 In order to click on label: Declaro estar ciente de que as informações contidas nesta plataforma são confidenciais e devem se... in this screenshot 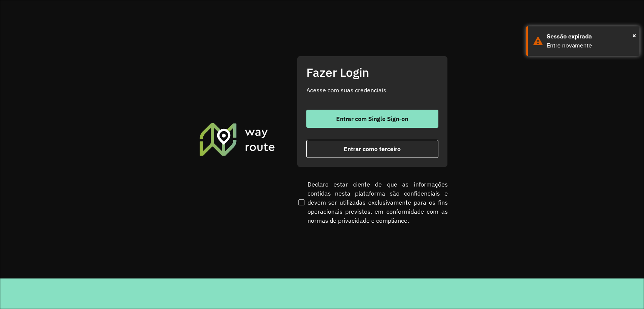, I will do `click(372, 202)`.